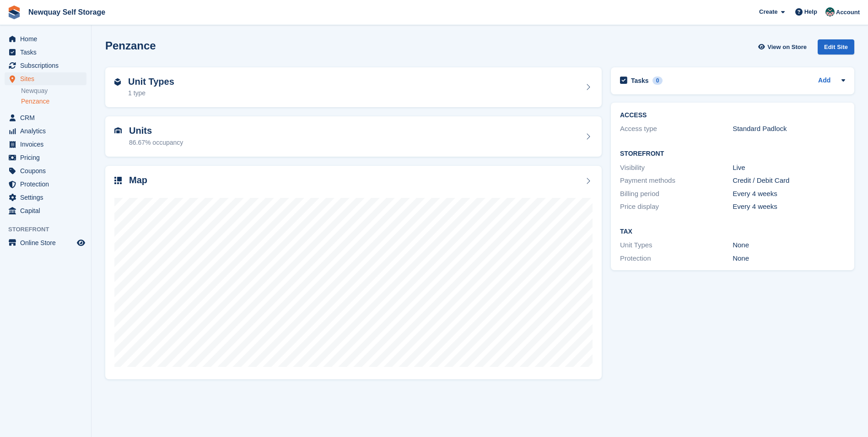 This screenshot has height=437, width=868. What do you see at coordinates (677, 258) in the screenshot?
I see `div: Protection` at bounding box center [677, 258].